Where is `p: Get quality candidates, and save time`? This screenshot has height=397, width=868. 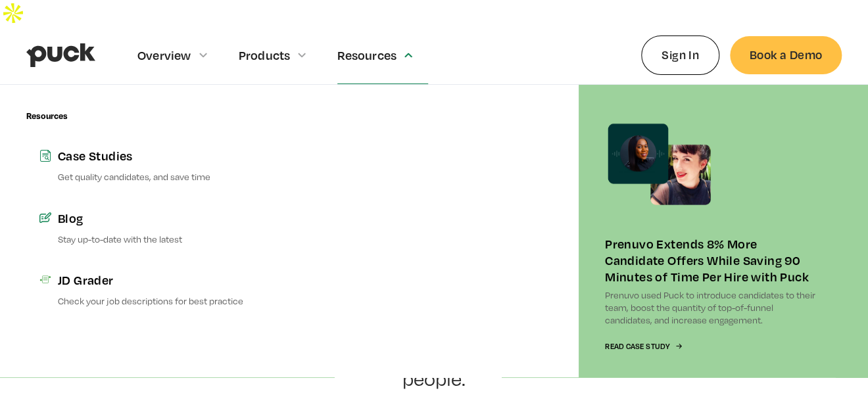 p: Get quality candidates, and save time is located at coordinates (167, 176).